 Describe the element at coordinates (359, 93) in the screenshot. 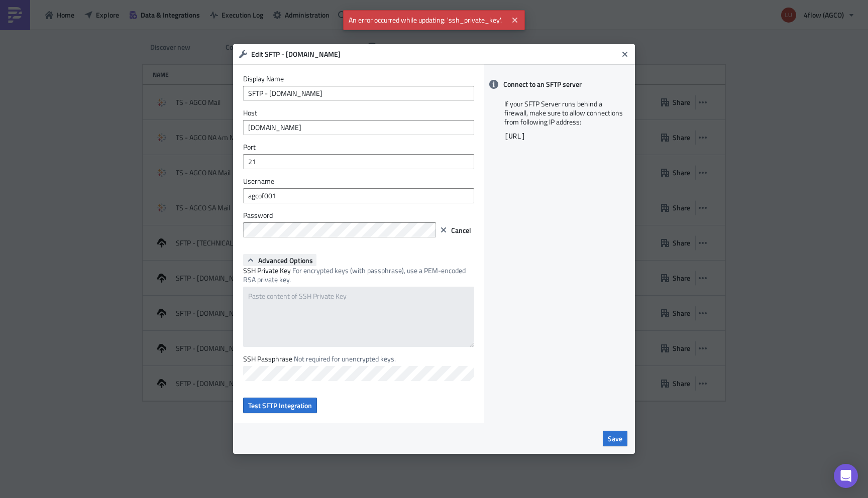

I see `input: Give it a name` at that location.